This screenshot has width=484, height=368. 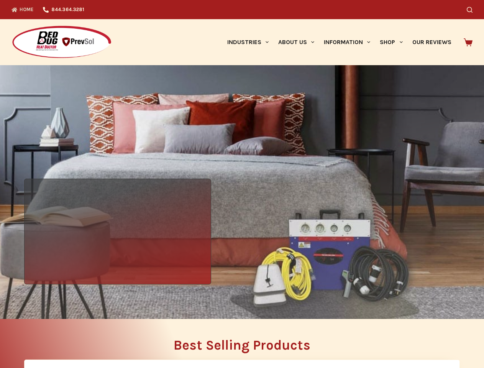 What do you see at coordinates (62, 42) in the screenshot?
I see `img: Prevsol/Bed Bug Heat Doctor` at bounding box center [62, 42].